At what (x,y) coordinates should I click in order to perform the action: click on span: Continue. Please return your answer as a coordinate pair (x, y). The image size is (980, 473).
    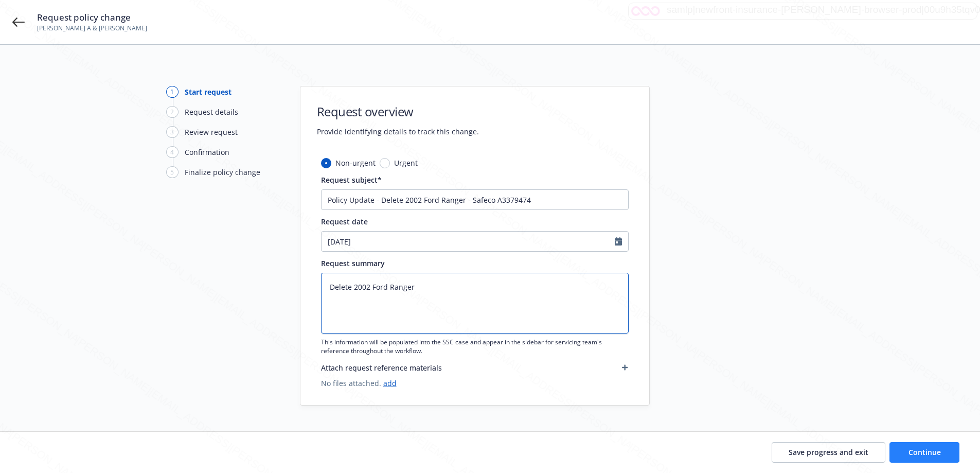
    Looking at the image, I should click on (925, 452).